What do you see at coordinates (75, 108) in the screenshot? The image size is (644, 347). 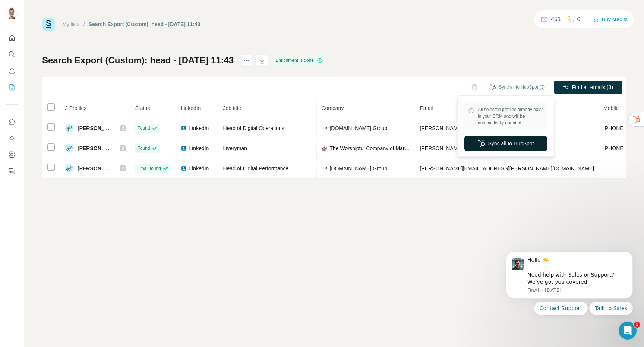 I see `span: 3 Profiles` at bounding box center [75, 108].